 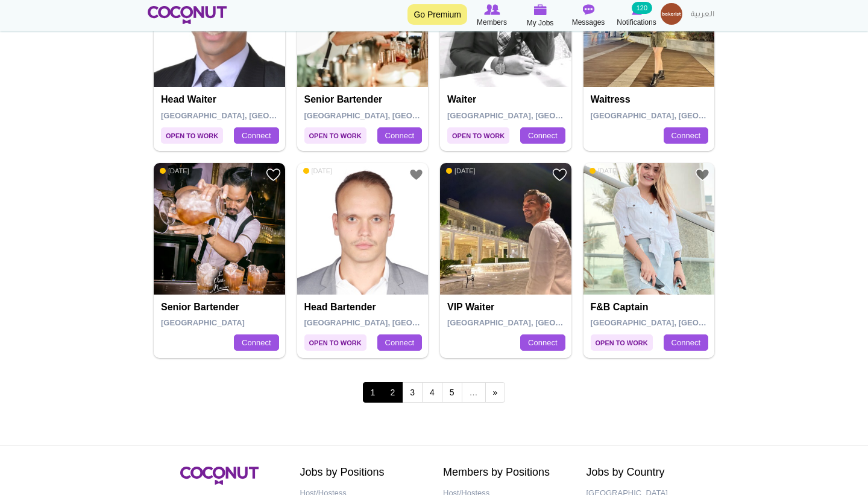 What do you see at coordinates (492, 10) in the screenshot?
I see `img: Browse Members` at bounding box center [492, 10].